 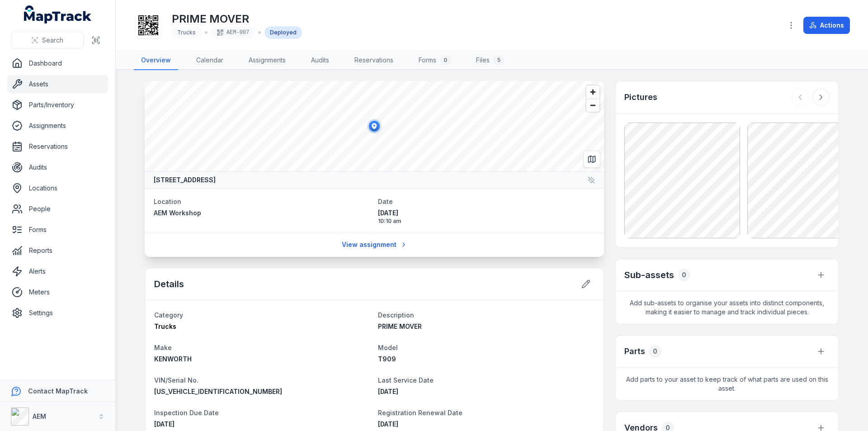 I want to click on a: Calendar, so click(x=210, y=60).